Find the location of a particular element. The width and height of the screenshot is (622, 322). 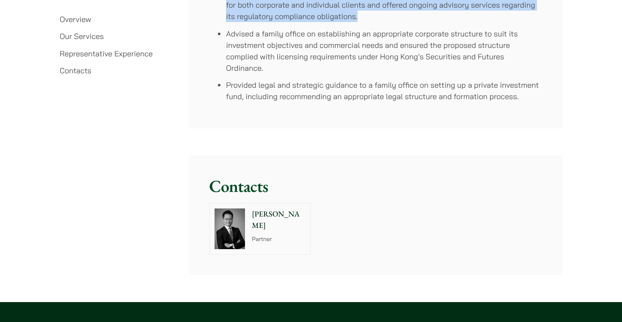

a: Overview is located at coordinates (75, 19).